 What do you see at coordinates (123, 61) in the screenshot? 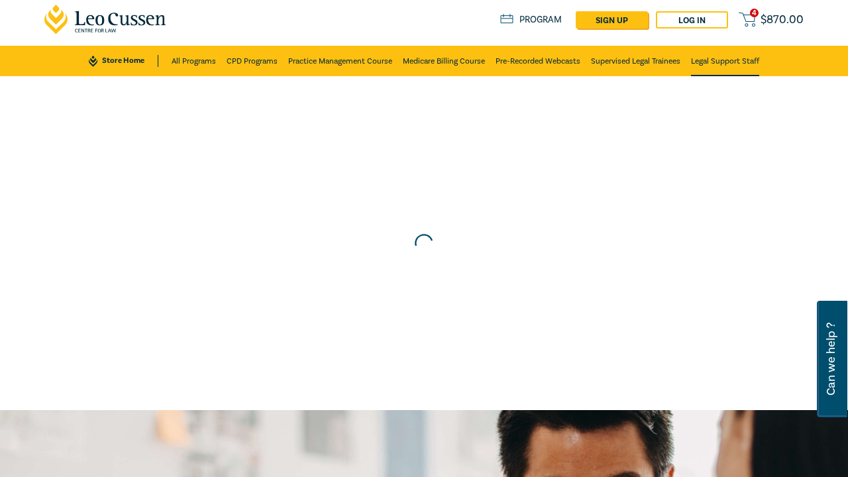
I see `a: Store Home` at bounding box center [123, 61].